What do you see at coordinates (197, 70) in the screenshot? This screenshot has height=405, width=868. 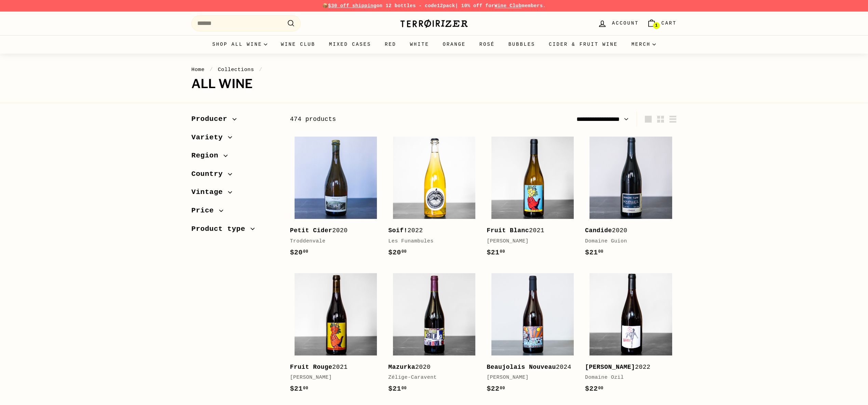 I see `a: Home` at bounding box center [197, 70].